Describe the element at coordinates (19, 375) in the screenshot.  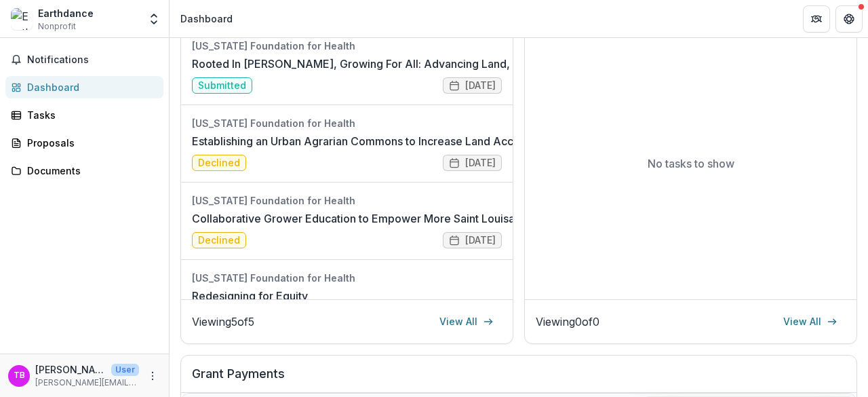
I see `div: Tiffany Brewer` at that location.